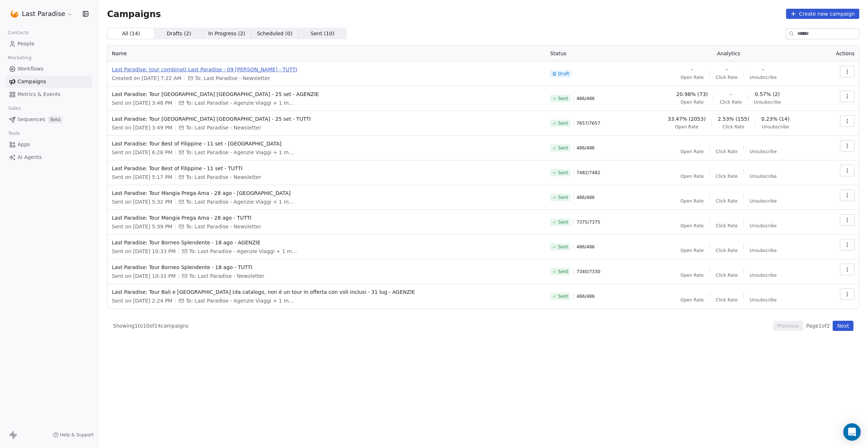 This screenshot has width=868, height=448. Describe the element at coordinates (29, 157) in the screenshot. I see `span: AI Agents` at that location.